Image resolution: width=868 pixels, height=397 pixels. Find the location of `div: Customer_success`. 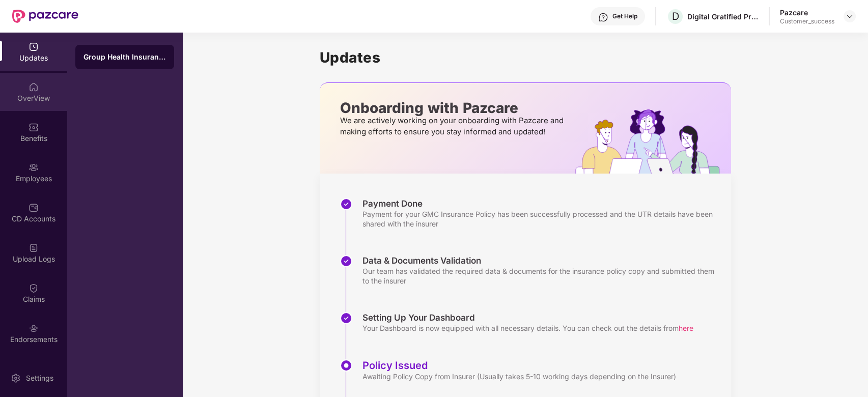

div: Customer_success is located at coordinates (807, 21).